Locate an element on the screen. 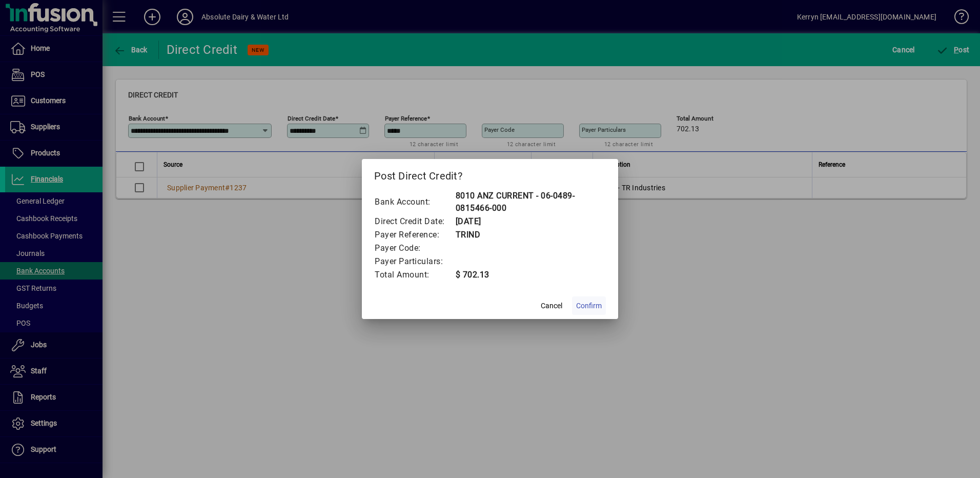 The width and height of the screenshot is (980, 478). td: Bank Account: is located at coordinates (414, 202).